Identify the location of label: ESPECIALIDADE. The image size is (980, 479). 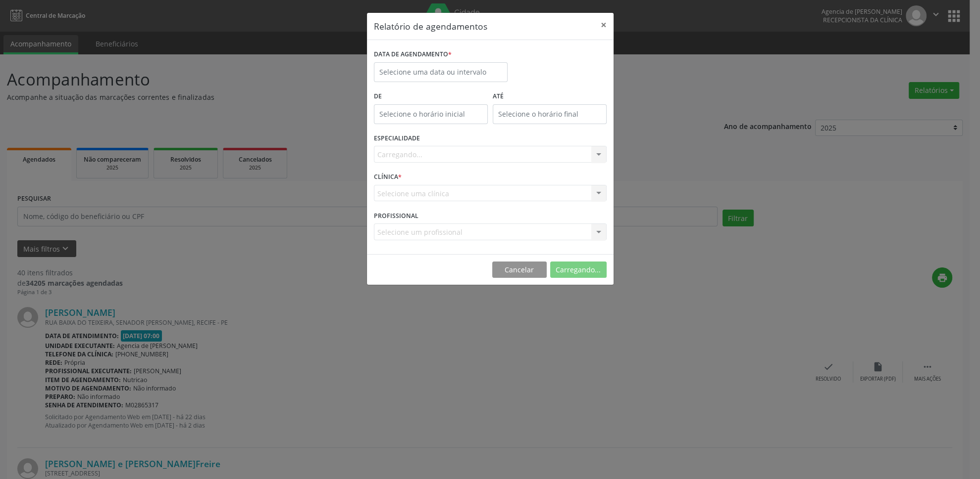
(397, 139).